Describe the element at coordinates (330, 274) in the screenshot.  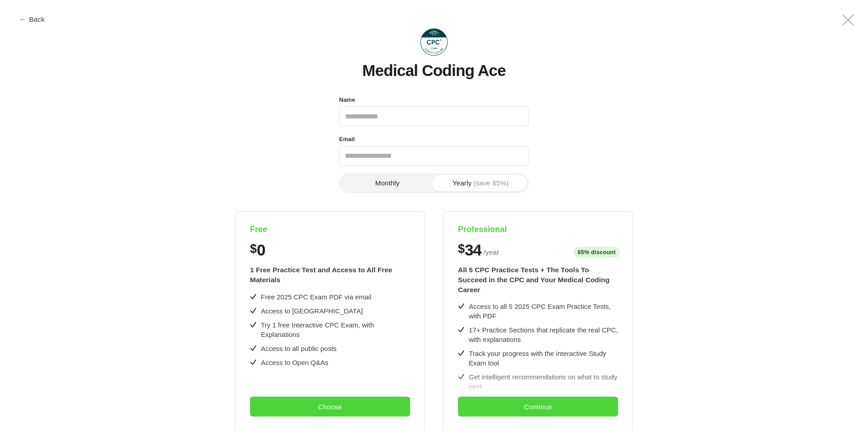
I see `div: 1 Free Practice Test and Access to All Free Materials` at that location.